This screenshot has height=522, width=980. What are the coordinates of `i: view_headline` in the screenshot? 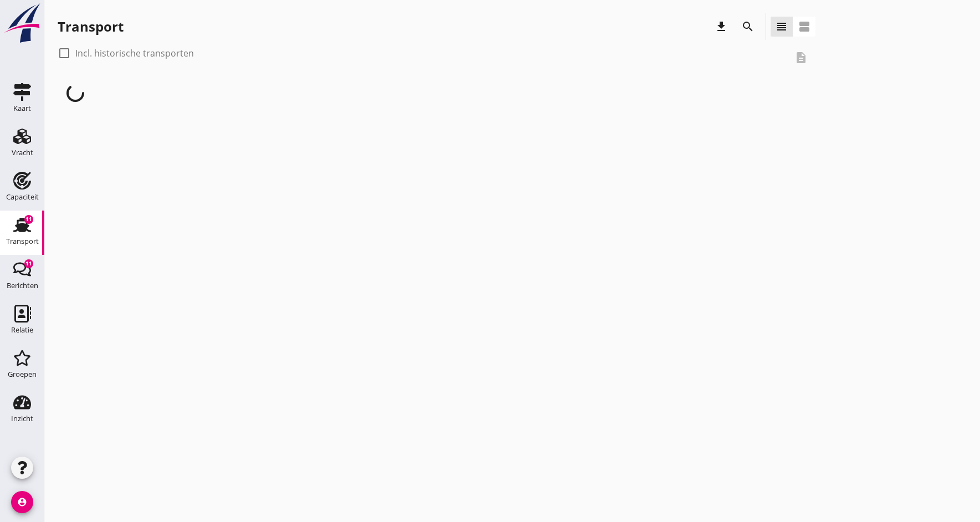 It's located at (782, 27).